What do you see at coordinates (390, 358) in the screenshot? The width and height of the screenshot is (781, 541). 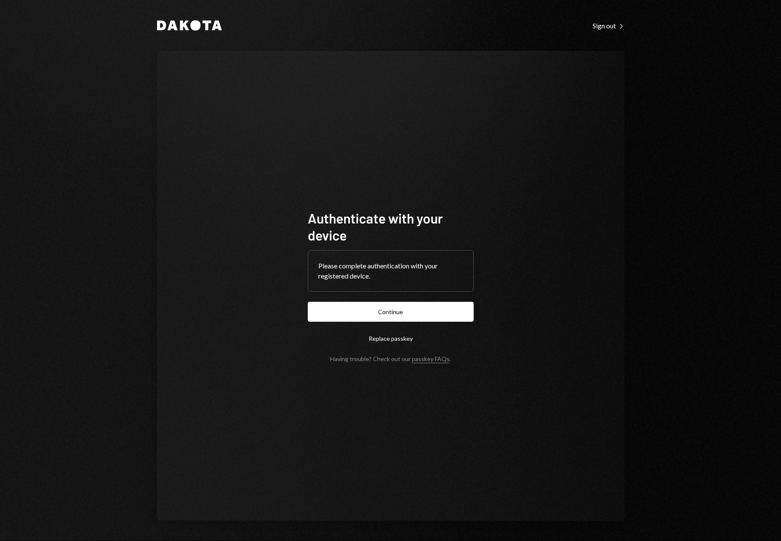 I see `div: Having trouble? Check out our .` at bounding box center [390, 358].